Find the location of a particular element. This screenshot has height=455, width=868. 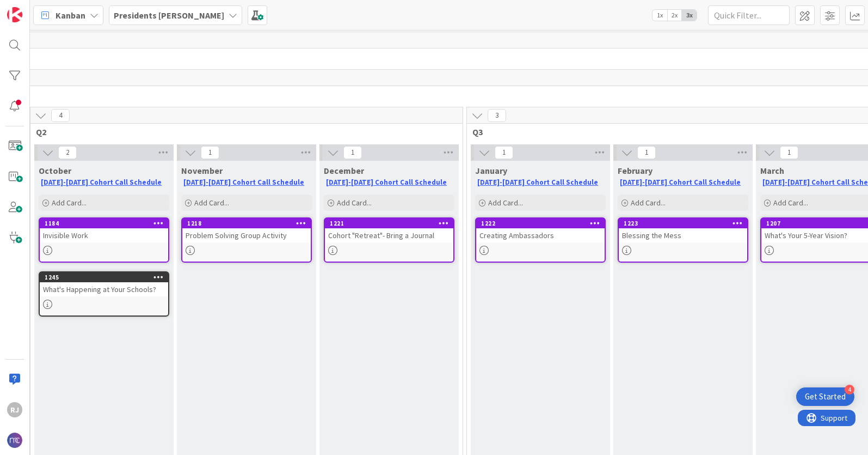

span: 1x is located at coordinates (660, 15).